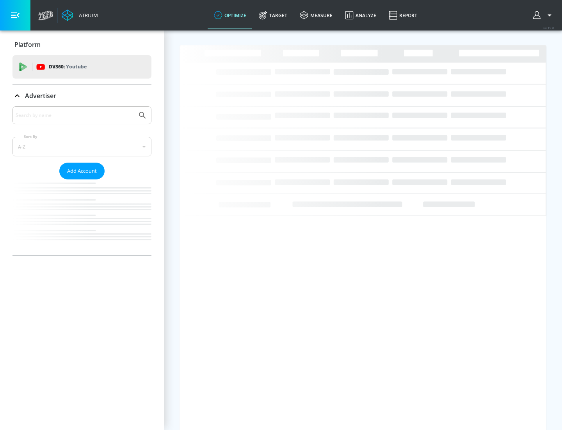 This screenshot has height=430, width=562. What do you see at coordinates (27, 45) in the screenshot?
I see `p: Platform` at bounding box center [27, 45].